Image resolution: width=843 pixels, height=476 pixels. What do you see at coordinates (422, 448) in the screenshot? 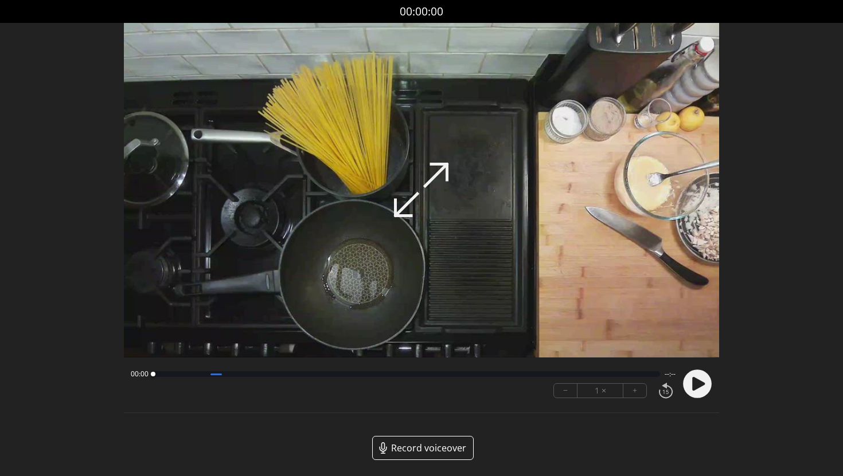
I see `a: Record voiceover` at bounding box center [422, 448].